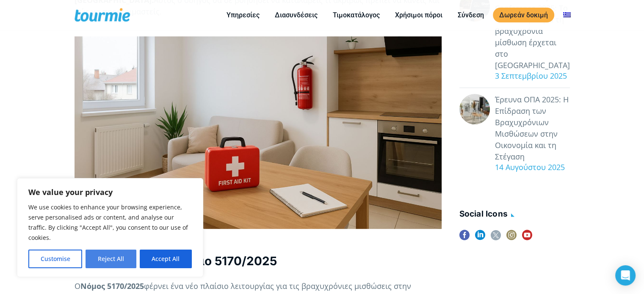  What do you see at coordinates (110, 192) in the screenshot?
I see `p: We value your privacy` at bounding box center [110, 192].